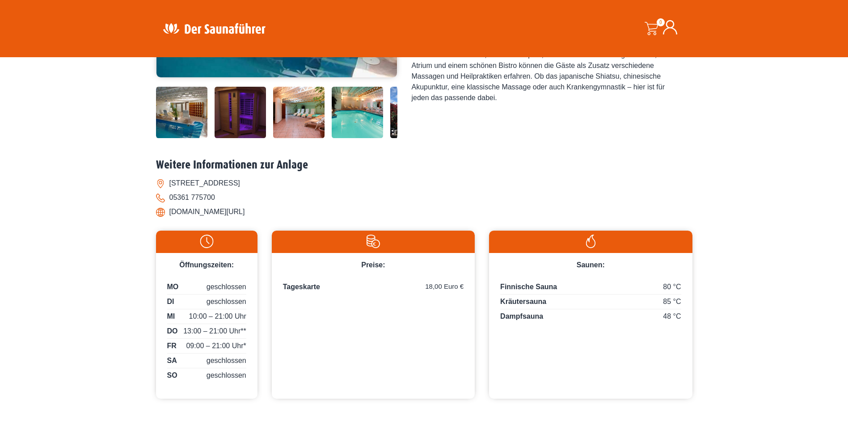 The width and height of the screenshot is (848, 430). I want to click on p: Tageskarte, so click(373, 287).